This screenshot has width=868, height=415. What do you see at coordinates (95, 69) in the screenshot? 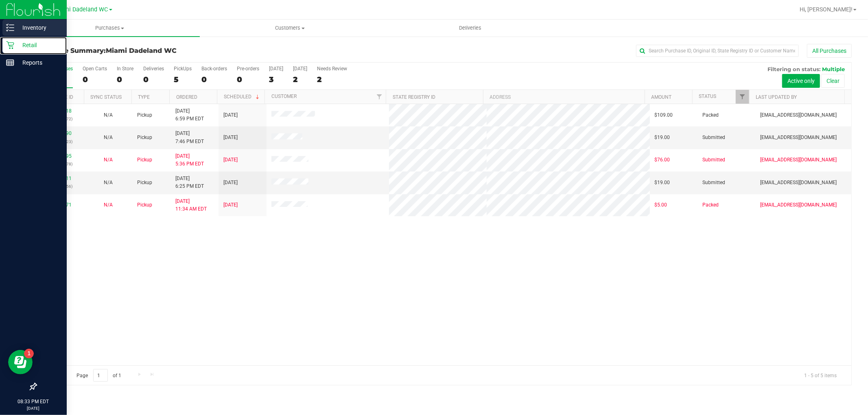
I see `div: Open Carts` at bounding box center [95, 69].